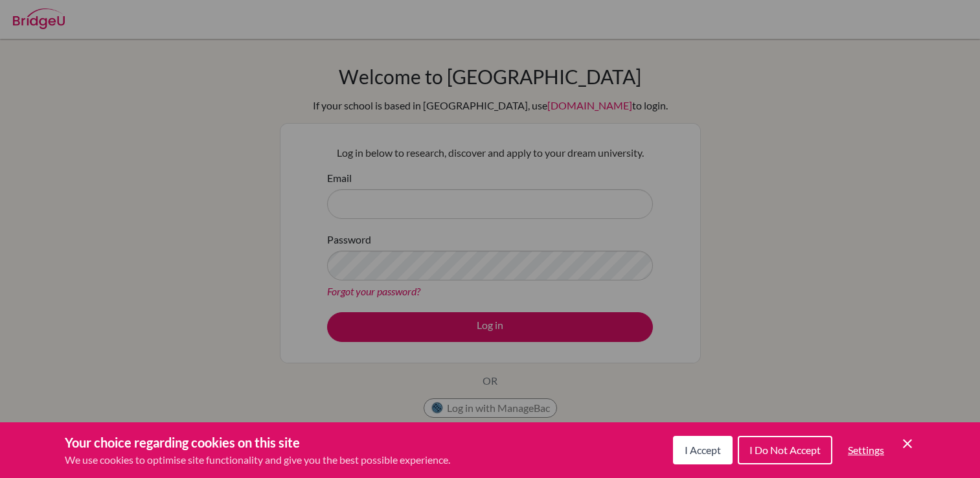 Image resolution: width=980 pixels, height=478 pixels. I want to click on p: We use cookies to optimise site functionality and give you the best possible experience., so click(257, 460).